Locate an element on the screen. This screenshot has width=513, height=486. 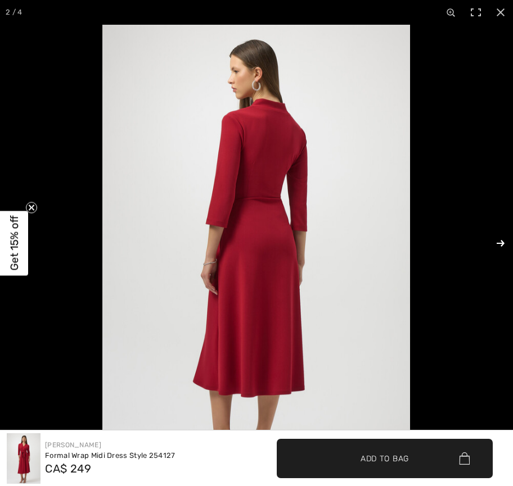
img: Bag.svg is located at coordinates (464, 459).